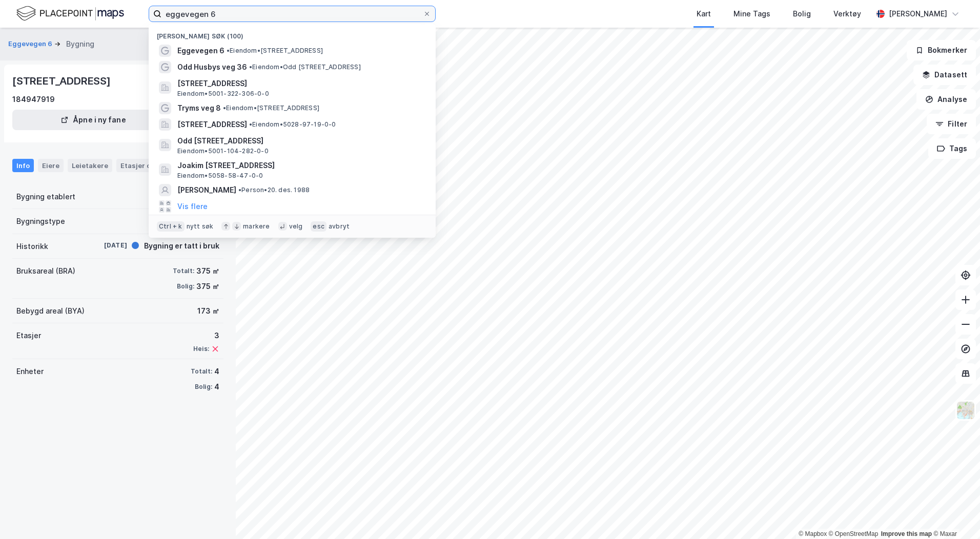 This screenshot has height=539, width=980. Describe the element at coordinates (223, 94) in the screenshot. I see `span: Eiendom • 5001-322-306-0-0` at that location.